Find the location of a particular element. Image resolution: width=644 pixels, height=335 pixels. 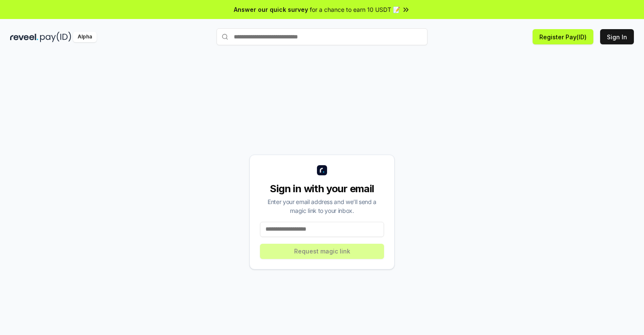

div: Enter your email address and we’ll send a magic link to your inbox. is located at coordinates (322, 206).